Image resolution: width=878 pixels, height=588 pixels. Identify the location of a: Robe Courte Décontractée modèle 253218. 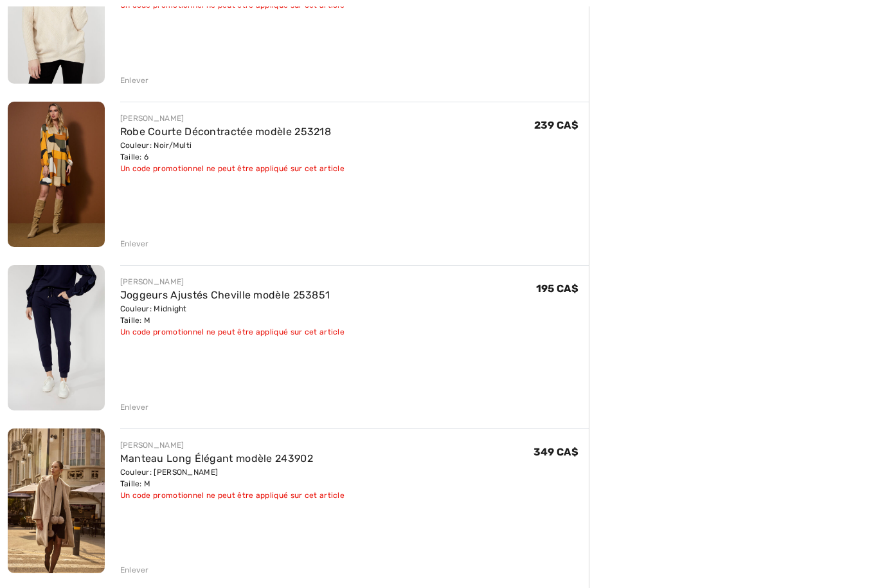
(226, 131).